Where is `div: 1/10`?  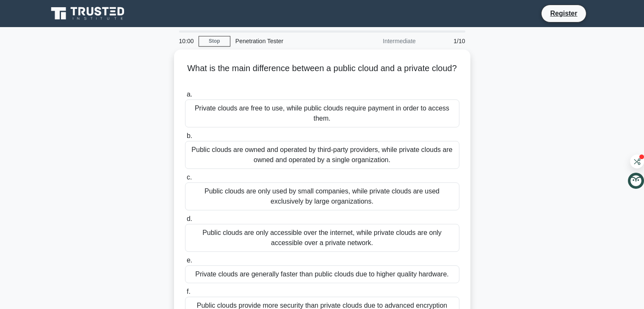
div: 1/10 is located at coordinates (446, 41).